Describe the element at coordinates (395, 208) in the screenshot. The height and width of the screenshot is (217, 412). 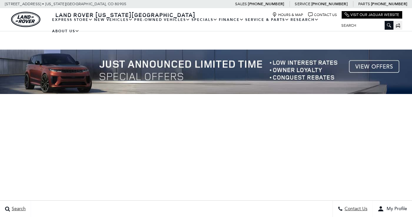
I see `span: My Profile` at that location.